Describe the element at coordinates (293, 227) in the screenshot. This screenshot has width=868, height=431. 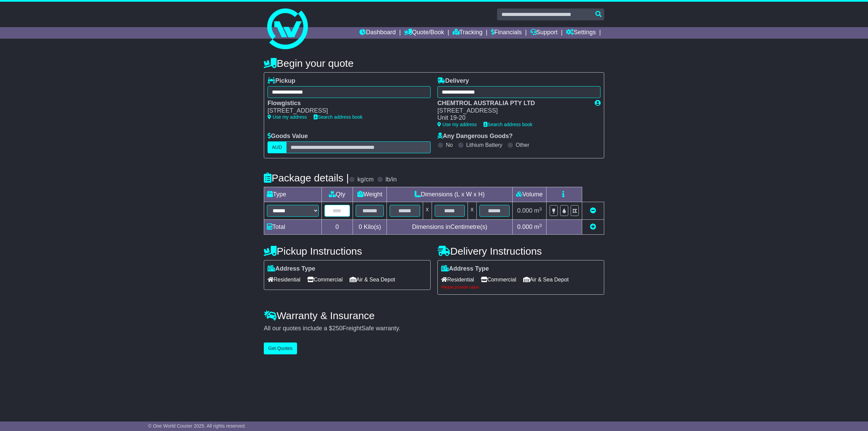
I see `td: Total` at that location.